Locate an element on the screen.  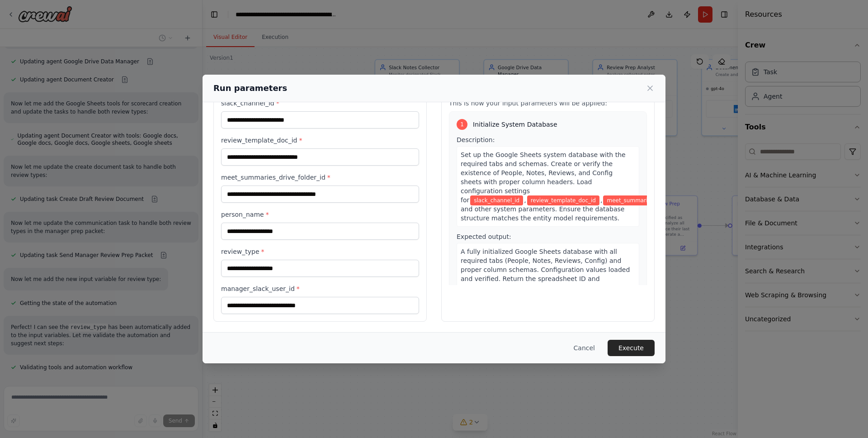
span: Variable: slack_channel_id is located at coordinates (497, 201).